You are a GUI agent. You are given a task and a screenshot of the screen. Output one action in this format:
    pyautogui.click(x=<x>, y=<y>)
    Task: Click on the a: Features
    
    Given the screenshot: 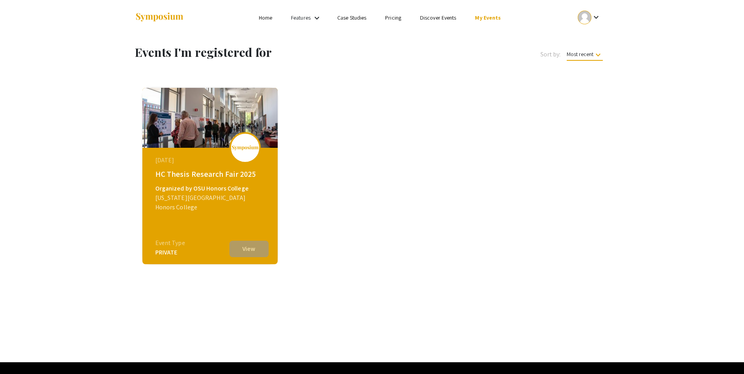 What is the action you would take?
    pyautogui.click(x=301, y=18)
    